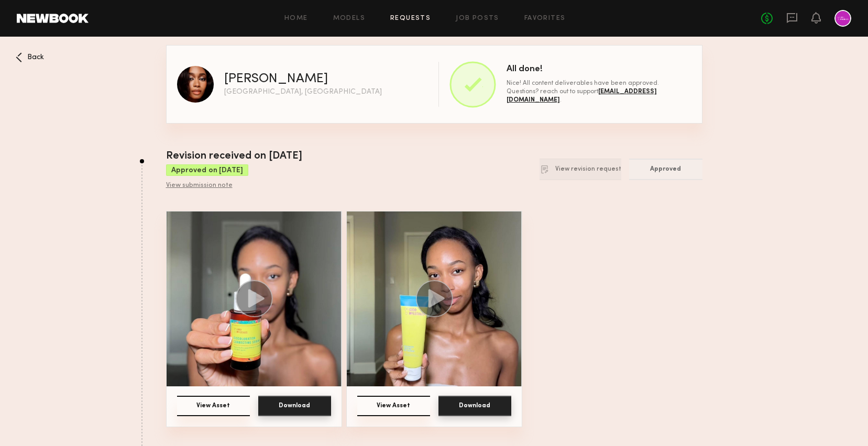  I want to click on button: View revision request, so click(580, 169).